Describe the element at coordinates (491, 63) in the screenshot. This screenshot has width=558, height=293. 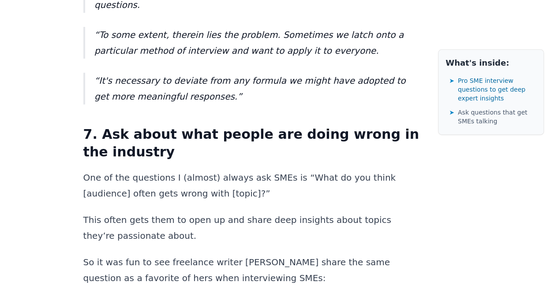
I see `h2: What's inside:` at that location.